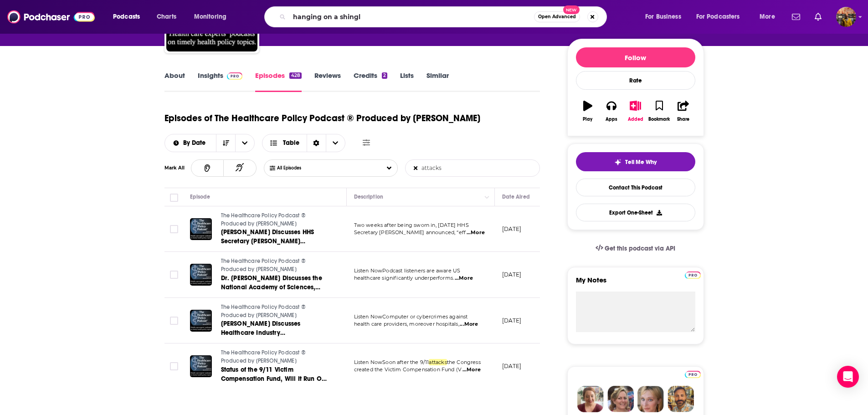 This screenshot has width=868, height=415. I want to click on a: InsightsPodchaser Pro, so click(220, 81).